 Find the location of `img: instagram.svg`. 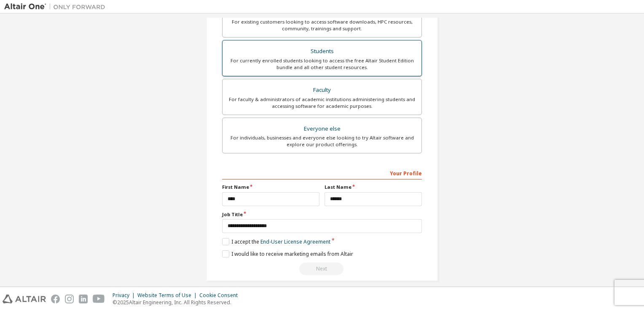

img: instagram.svg is located at coordinates (69, 299).